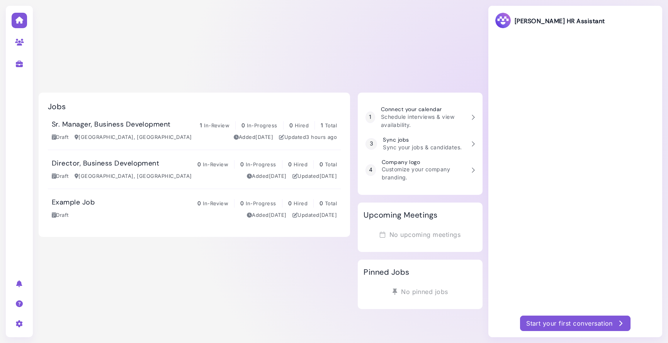  What do you see at coordinates (328, 176) in the screenshot?
I see `time: Jul 09, 2025` at bounding box center [328, 176].